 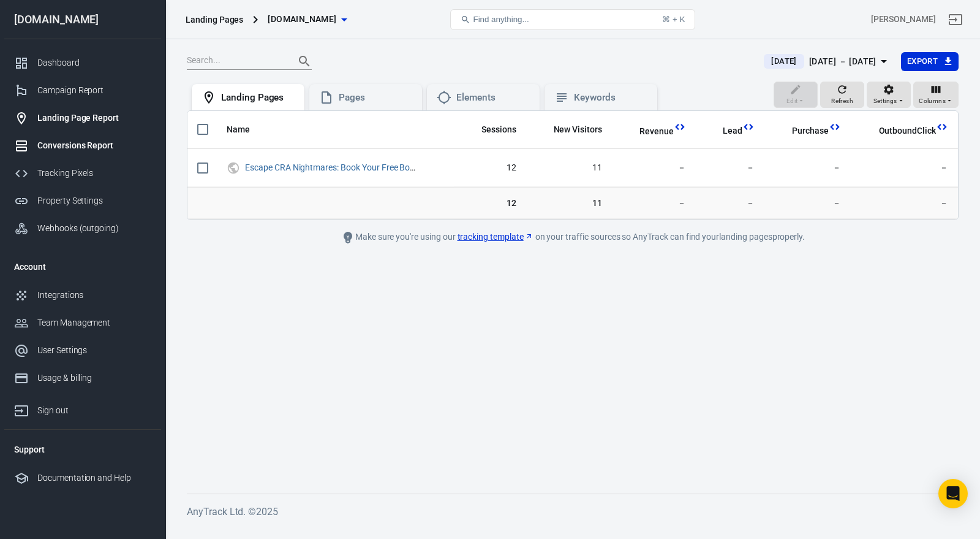 What do you see at coordinates (83, 118) in the screenshot?
I see `a: Landing Page Report` at bounding box center [83, 118].